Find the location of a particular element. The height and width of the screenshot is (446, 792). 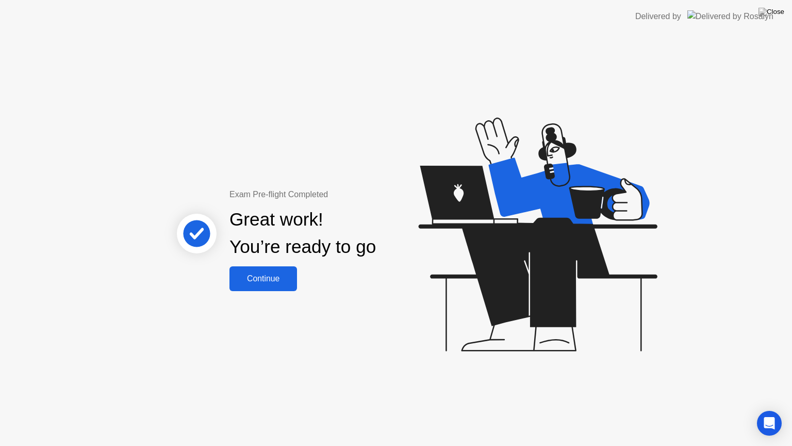

img: Close is located at coordinates (772, 12).